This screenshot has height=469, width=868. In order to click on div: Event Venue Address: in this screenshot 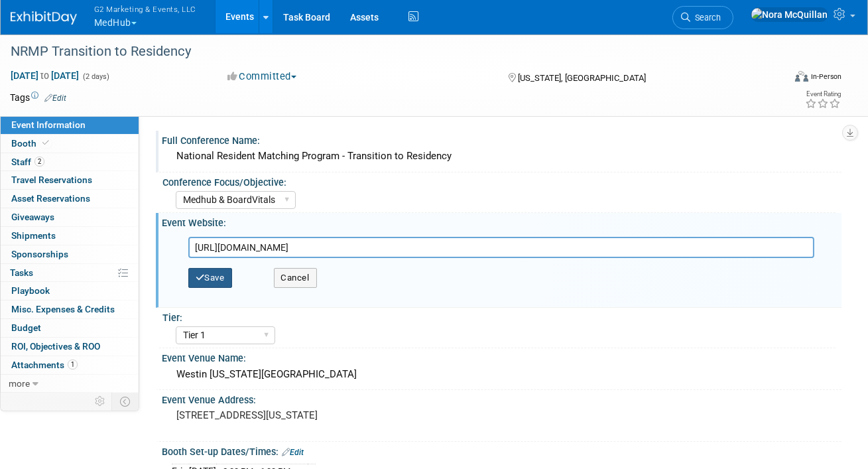, I will do `click(502, 398)`.